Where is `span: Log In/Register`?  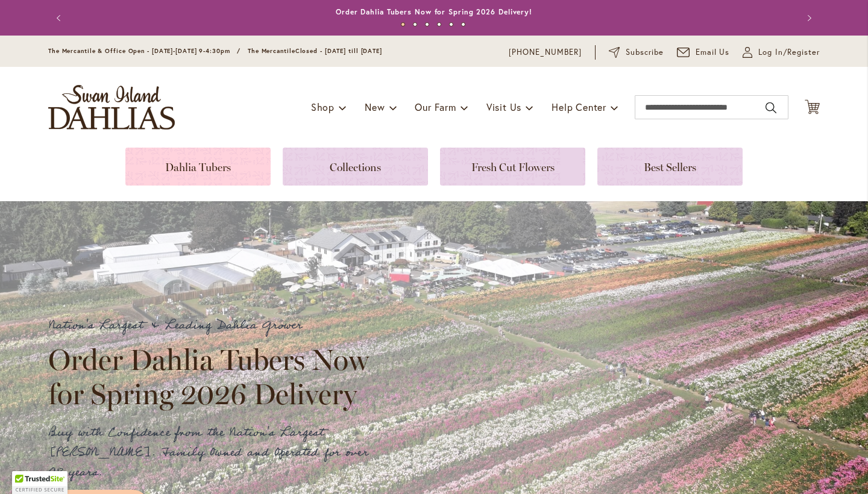
span: Log In/Register is located at coordinates (789, 53).